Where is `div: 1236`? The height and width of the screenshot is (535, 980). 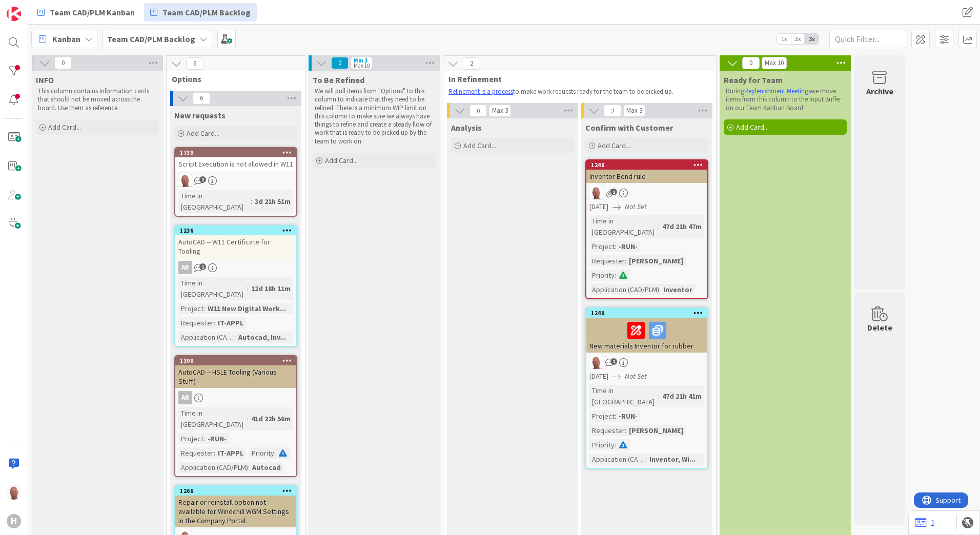 div: 1236 is located at coordinates (238, 231).